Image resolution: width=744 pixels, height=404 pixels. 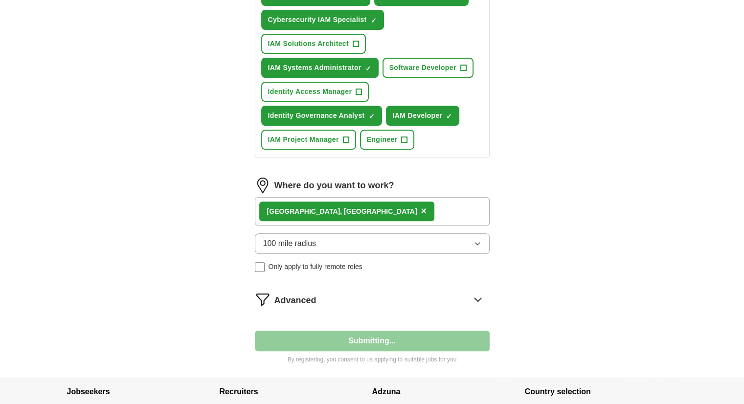 What do you see at coordinates (428, 67) in the screenshot?
I see `button: Software Developer` at bounding box center [428, 67].